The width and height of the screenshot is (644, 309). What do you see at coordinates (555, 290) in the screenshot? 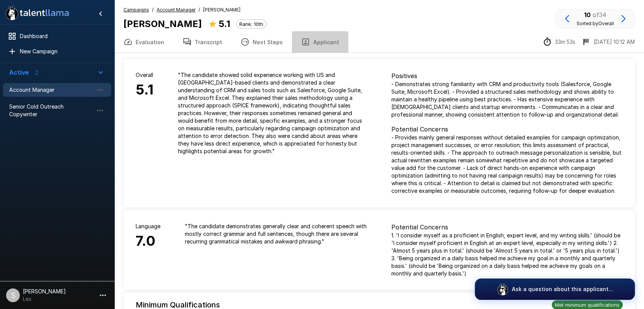
I see `button: Ask a question about this applicant...` at bounding box center [555, 290].